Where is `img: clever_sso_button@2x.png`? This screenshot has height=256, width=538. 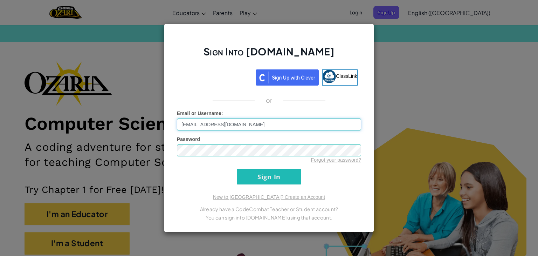 img: clever_sso_button@2x.png is located at coordinates (287, 77).